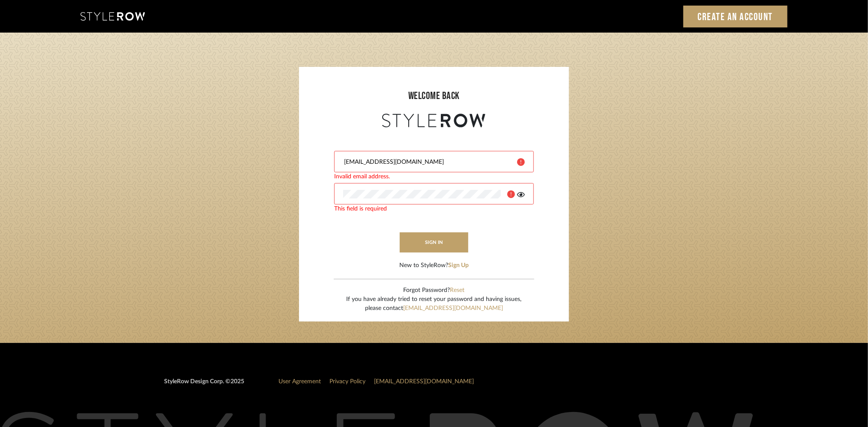 This screenshot has width=868, height=427. I want to click on button: Reset, so click(458, 290).